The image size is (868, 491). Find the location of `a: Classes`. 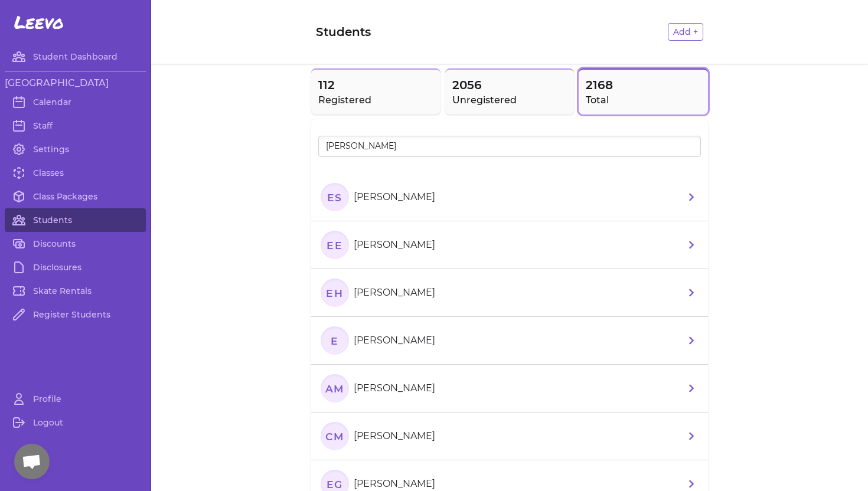

a: Classes is located at coordinates (75, 173).